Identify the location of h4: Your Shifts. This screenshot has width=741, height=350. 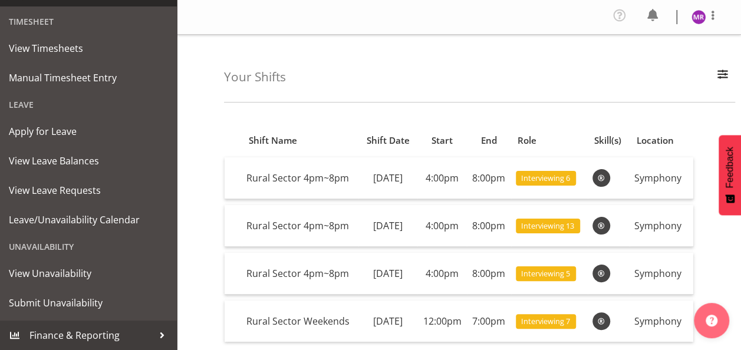
(255, 77).